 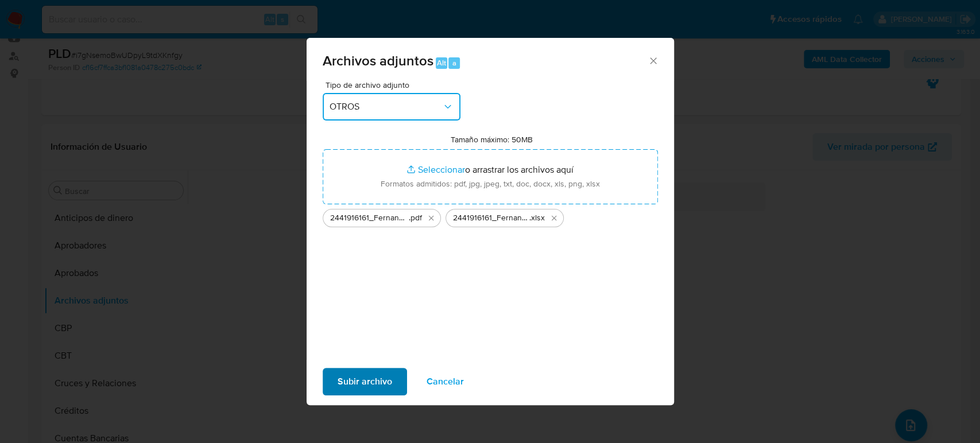 What do you see at coordinates (365, 382) in the screenshot?
I see `button: Subir archivo` at bounding box center [365, 382].